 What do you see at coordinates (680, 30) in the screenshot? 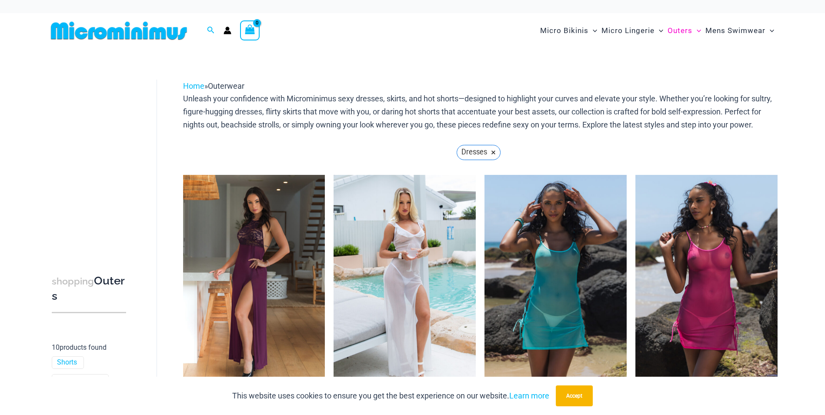
I see `span: Outers` at bounding box center [680, 30].